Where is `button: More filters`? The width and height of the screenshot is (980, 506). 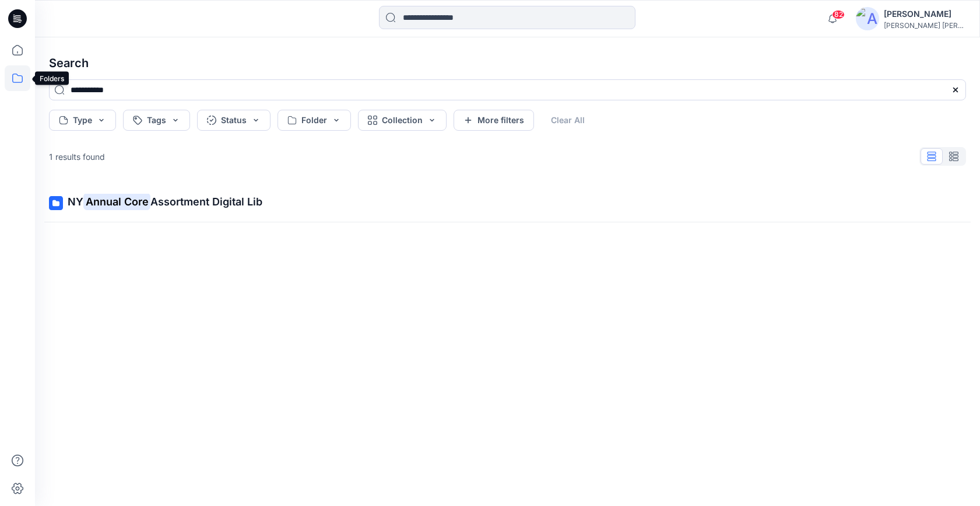 button: More filters is located at coordinates (494, 120).